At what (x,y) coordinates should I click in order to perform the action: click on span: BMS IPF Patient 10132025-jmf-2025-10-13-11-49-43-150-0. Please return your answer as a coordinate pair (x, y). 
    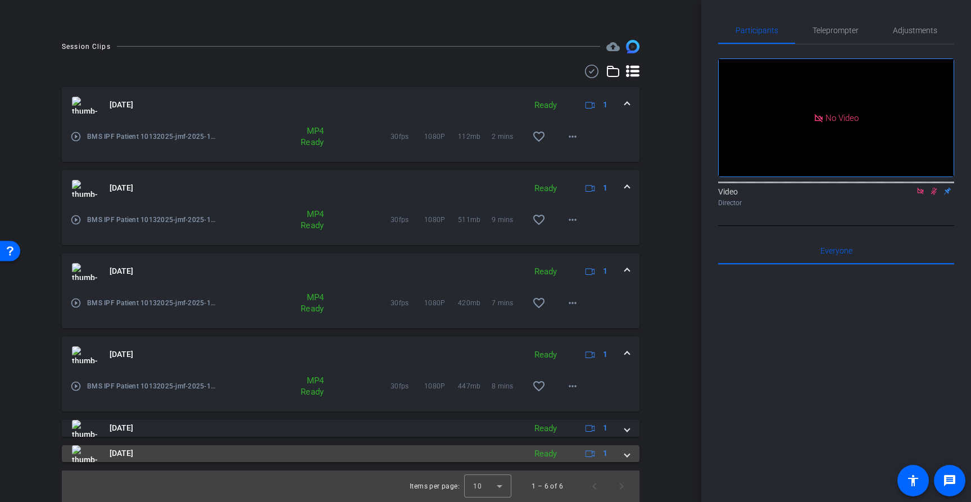
    Looking at the image, I should click on (151, 137).